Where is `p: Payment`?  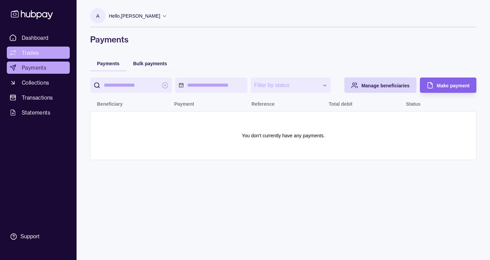 p: Payment is located at coordinates (184, 104).